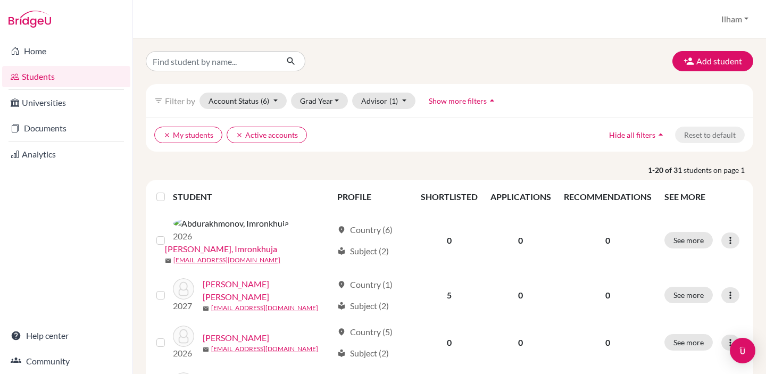 Image resolution: width=766 pixels, height=374 pixels. Describe the element at coordinates (449, 295) in the screenshot. I see `td: 5` at that location.